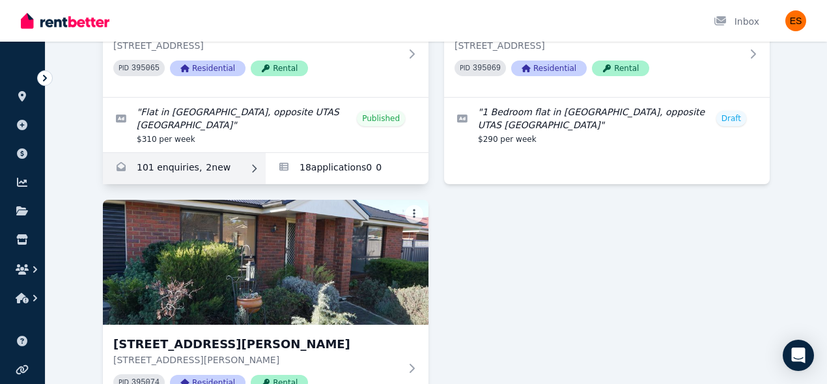 The height and width of the screenshot is (384, 827). I want to click on a: Edit listing: Flat in Invermay, opposite UTAS Inveresk Campus, so click(266, 125).